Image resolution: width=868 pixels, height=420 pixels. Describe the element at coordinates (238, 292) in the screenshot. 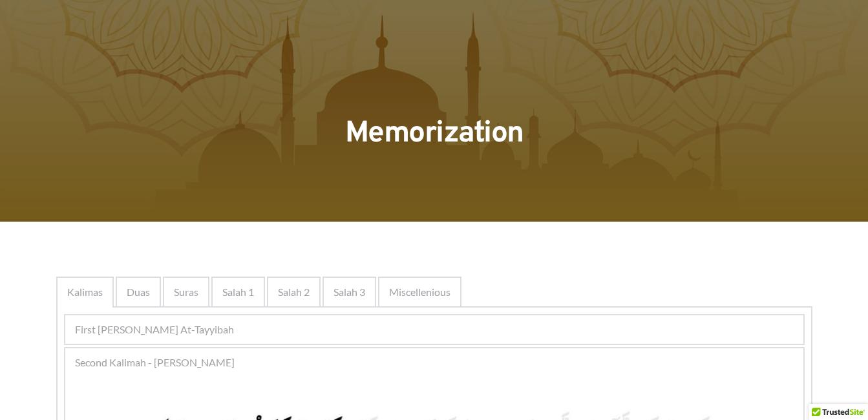

I see `span: Salah 1` at that location.